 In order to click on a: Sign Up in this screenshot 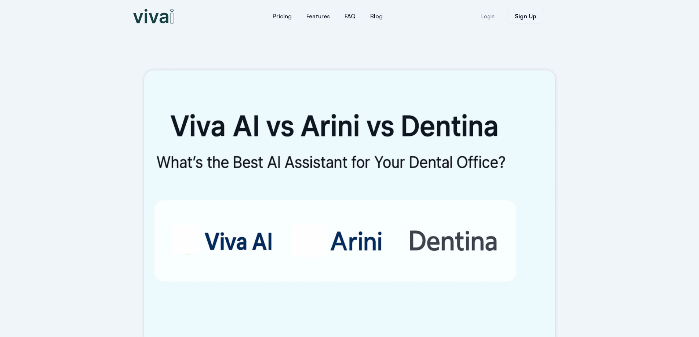, I will do `click(525, 16)`.